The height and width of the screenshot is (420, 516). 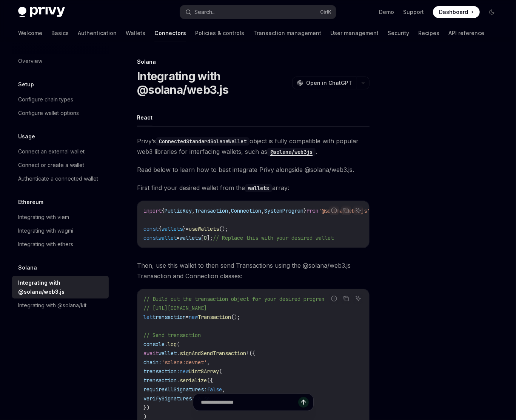 What do you see at coordinates (413, 12) in the screenshot?
I see `a: Support` at bounding box center [413, 12].